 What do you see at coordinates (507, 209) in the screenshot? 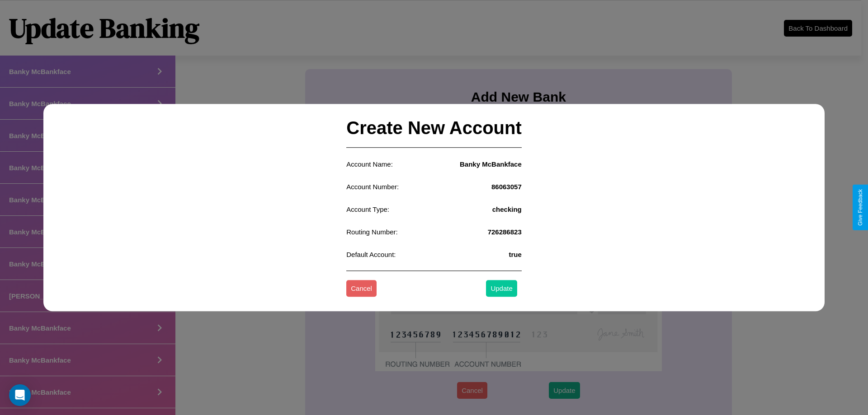
I see `h4: checking` at bounding box center [507, 209].